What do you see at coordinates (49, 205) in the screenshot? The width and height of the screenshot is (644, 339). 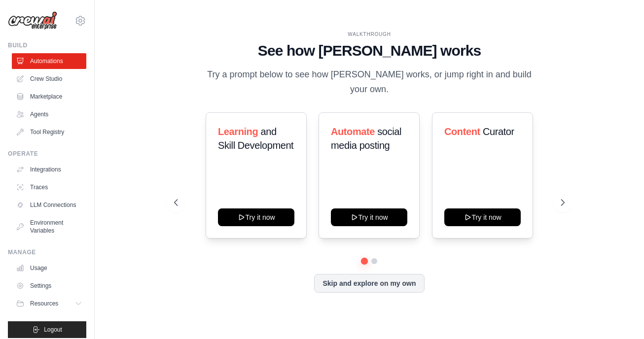 I see `a: LLM Connections` at bounding box center [49, 205].